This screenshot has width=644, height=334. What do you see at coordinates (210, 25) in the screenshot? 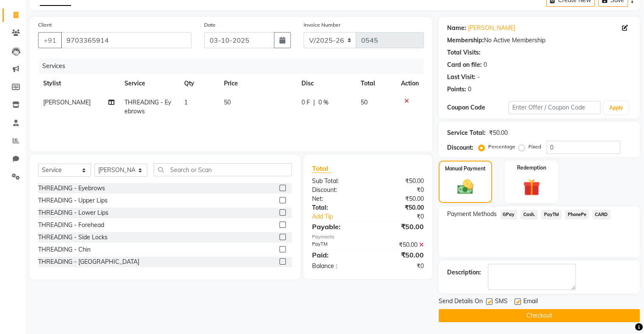
I see `label: Date` at bounding box center [210, 25].